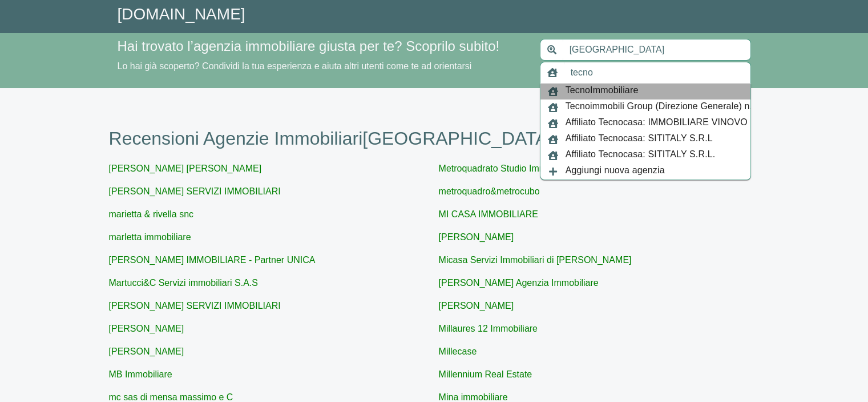  I want to click on a: marietta & rivella snc, so click(151, 214).